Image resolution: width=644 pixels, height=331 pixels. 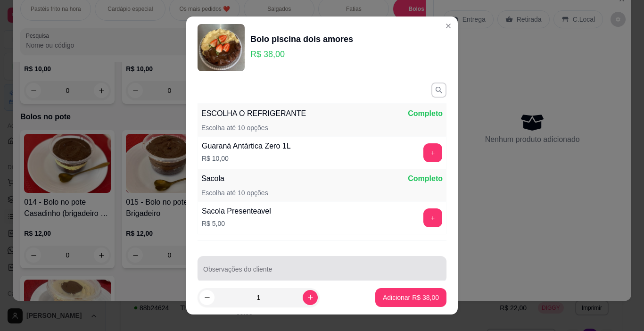 I want to click on p: ESCOLHA O REFRIGERANTE, so click(x=254, y=114).